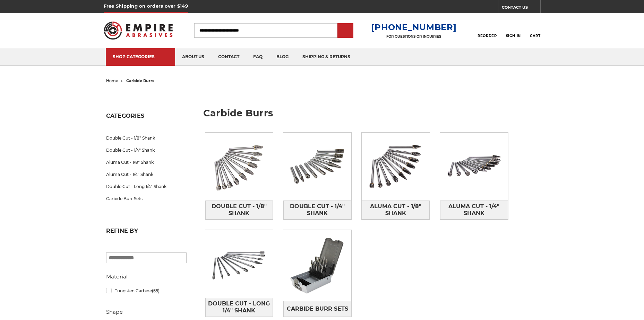  What do you see at coordinates (487, 35) in the screenshot?
I see `span: Reorder` at bounding box center [487, 35].